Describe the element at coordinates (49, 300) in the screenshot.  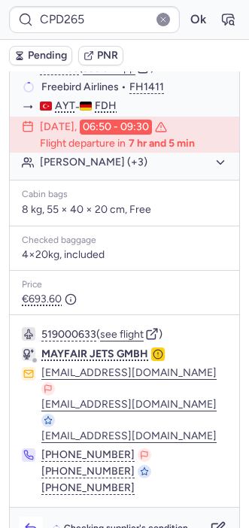
I see `span: €693.60` at that location.